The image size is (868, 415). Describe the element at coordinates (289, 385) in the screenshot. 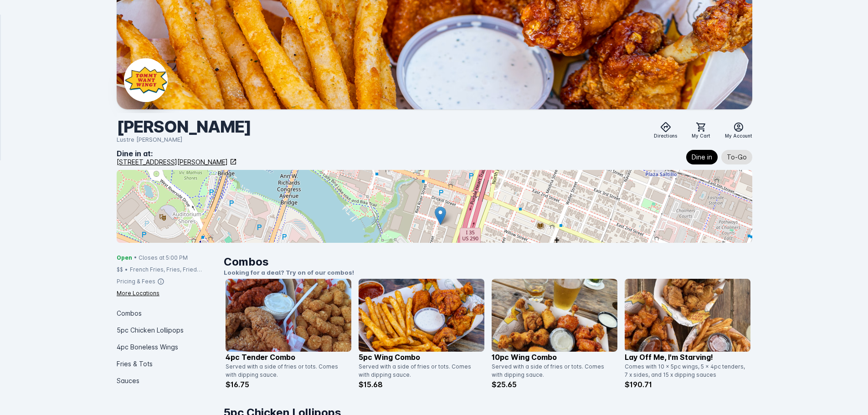

I see `p: $16.75` at that location.